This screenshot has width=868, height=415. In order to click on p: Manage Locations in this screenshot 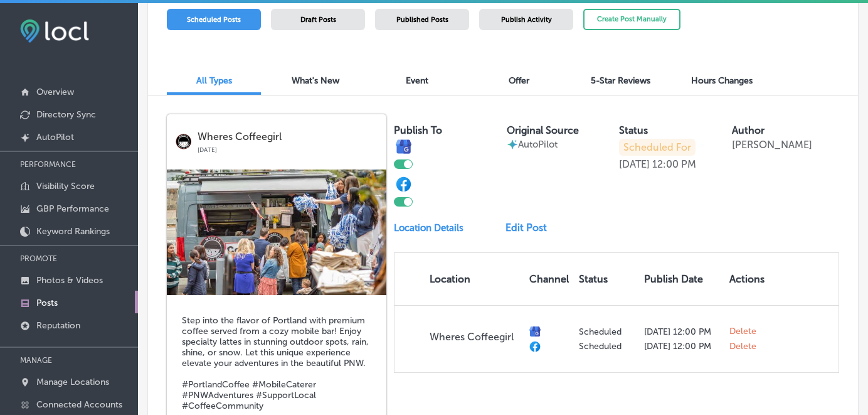, I will do `click(73, 381)`.